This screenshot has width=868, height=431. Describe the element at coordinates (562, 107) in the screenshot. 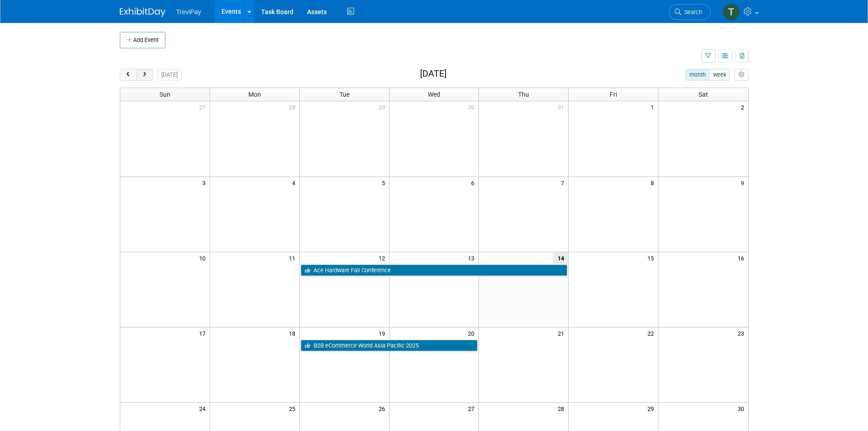

I see `span: 31` at that location.